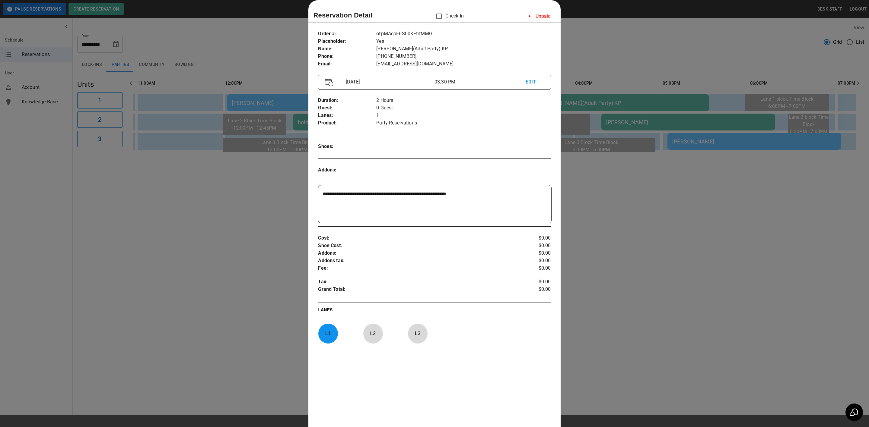 This screenshot has width=869, height=427. I want to click on p: L 2, so click(373, 334).